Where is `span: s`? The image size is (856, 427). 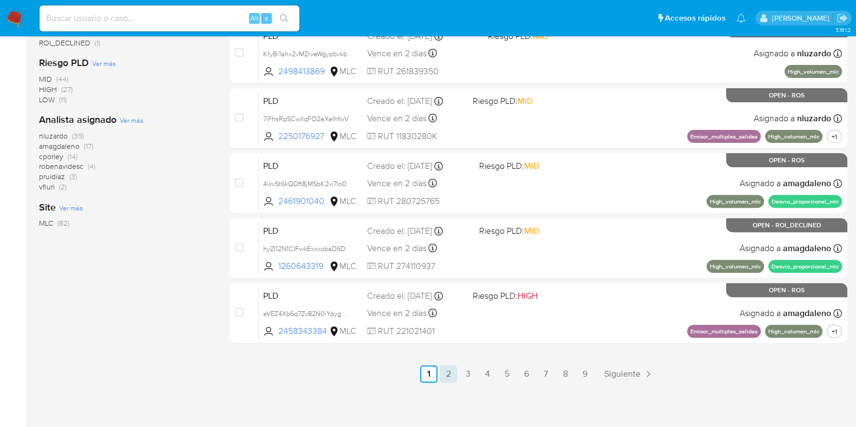 span: s is located at coordinates (266, 18).